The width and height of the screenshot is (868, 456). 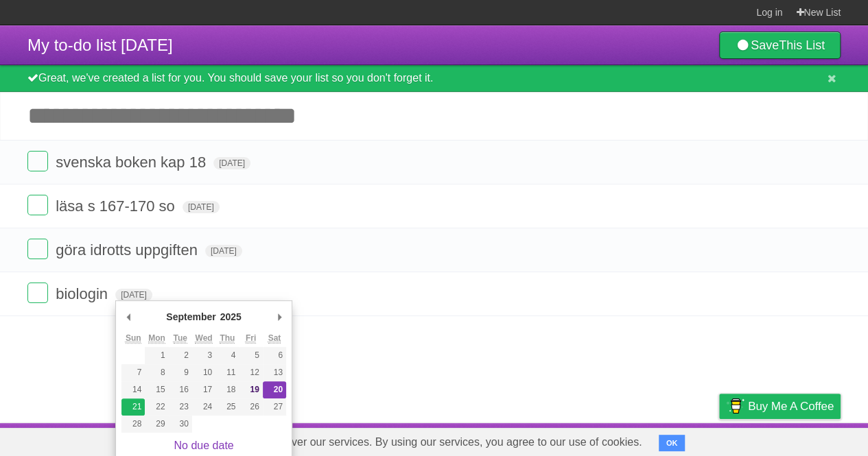 I want to click on span: biologin, so click(x=83, y=293).